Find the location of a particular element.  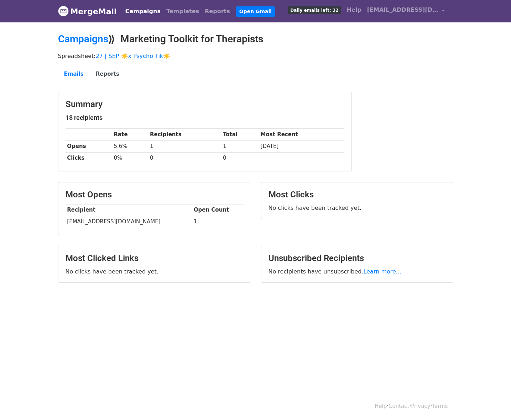

a: MergeMail is located at coordinates (87, 11).